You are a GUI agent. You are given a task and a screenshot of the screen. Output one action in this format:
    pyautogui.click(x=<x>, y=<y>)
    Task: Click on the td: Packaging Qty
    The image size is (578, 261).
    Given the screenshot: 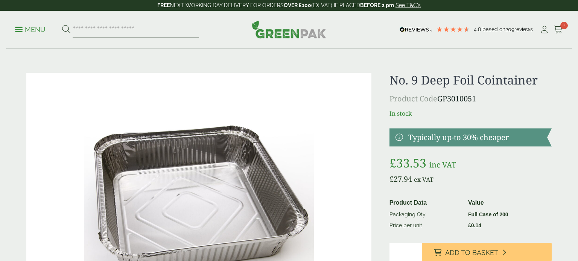 What is the action you would take?
    pyautogui.click(x=425, y=215)
    